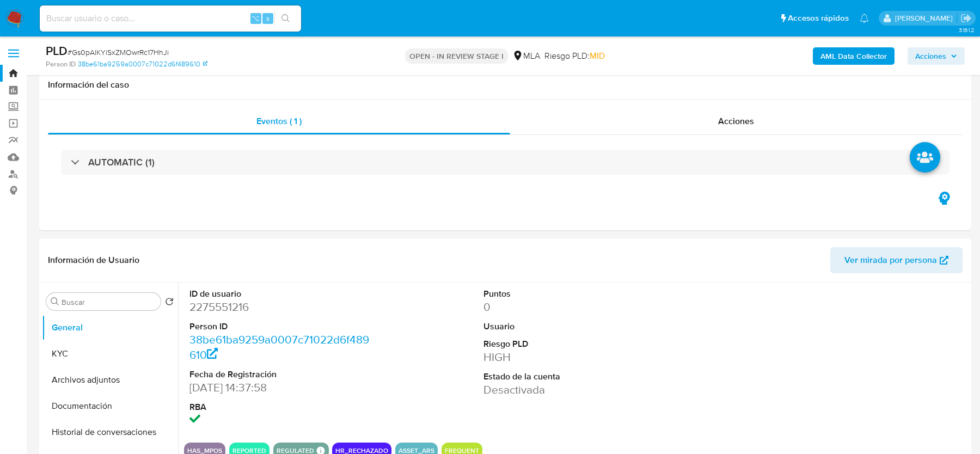 Image resolution: width=980 pixels, height=454 pixels. What do you see at coordinates (282, 294) in the screenshot?
I see `dt: ID de usuario` at bounding box center [282, 294].